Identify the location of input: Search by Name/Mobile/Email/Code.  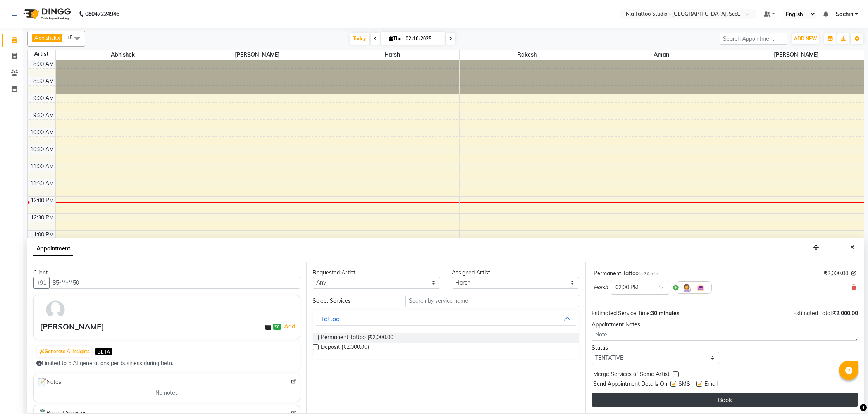
(174, 282).